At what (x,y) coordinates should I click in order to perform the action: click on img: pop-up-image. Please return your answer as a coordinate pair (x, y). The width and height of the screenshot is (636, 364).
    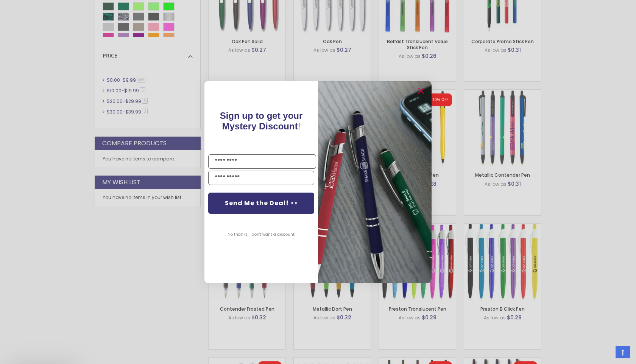
    Looking at the image, I should click on (375, 181).